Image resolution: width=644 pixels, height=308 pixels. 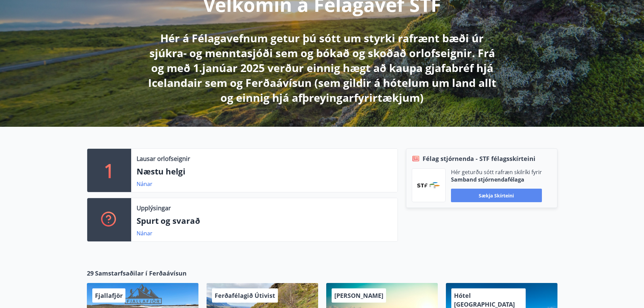 What do you see at coordinates (245, 296) in the screenshot?
I see `span: Ferðafélagið Útivist` at bounding box center [245, 296].